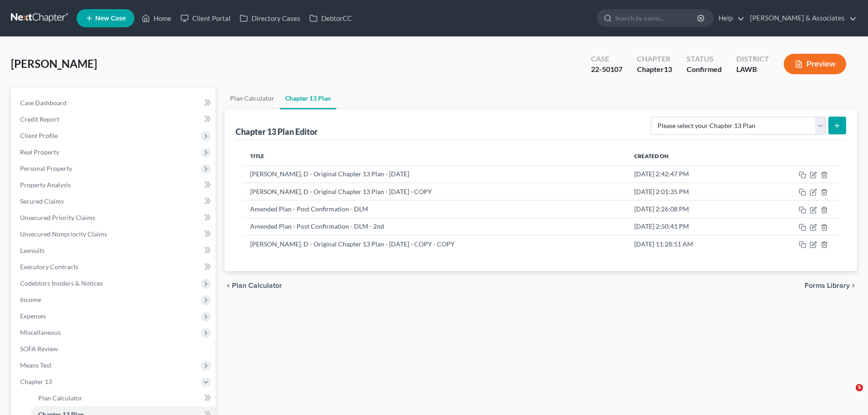 This screenshot has width=868, height=415. What do you see at coordinates (57, 218) in the screenshot?
I see `span: Unsecured Priority Claims` at bounding box center [57, 218].